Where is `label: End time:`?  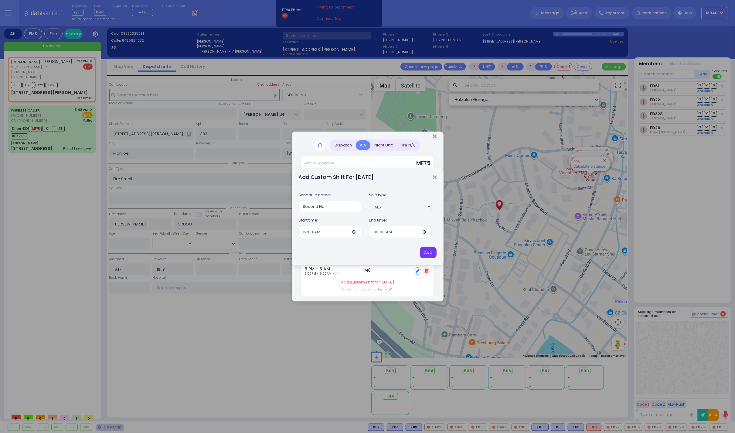 label: End time: is located at coordinates (378, 220).